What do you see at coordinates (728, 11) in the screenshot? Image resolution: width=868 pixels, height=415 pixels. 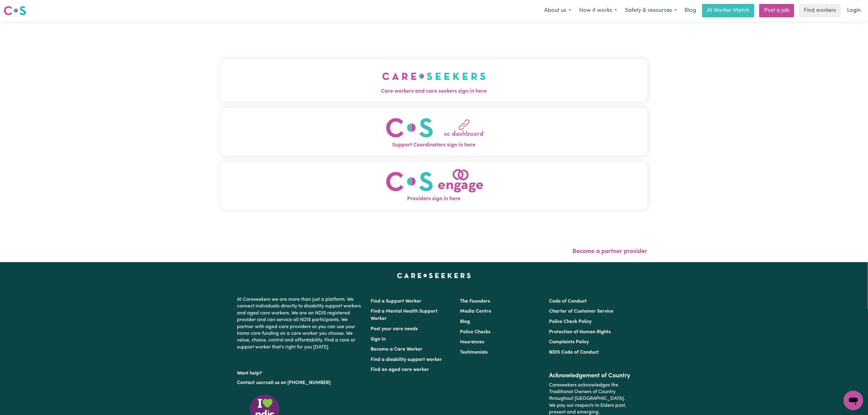 I see `a: AI Worker Match` at bounding box center [728, 11].